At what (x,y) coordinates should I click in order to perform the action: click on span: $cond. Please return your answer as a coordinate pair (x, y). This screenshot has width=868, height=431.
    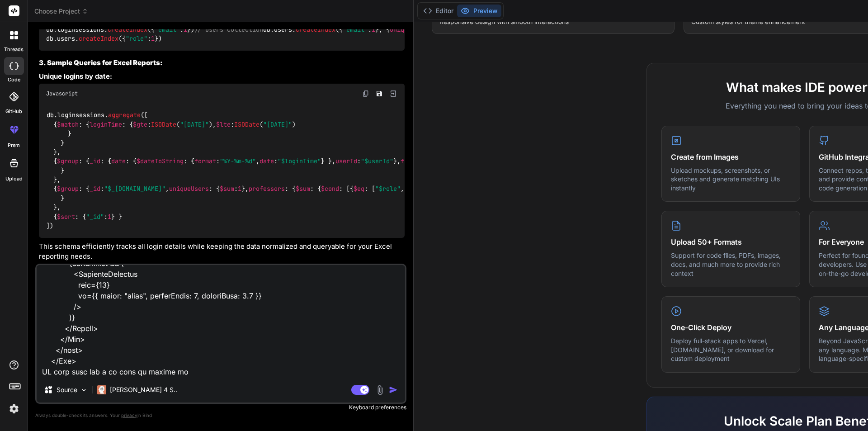
    Looking at the image, I should click on (330, 189).